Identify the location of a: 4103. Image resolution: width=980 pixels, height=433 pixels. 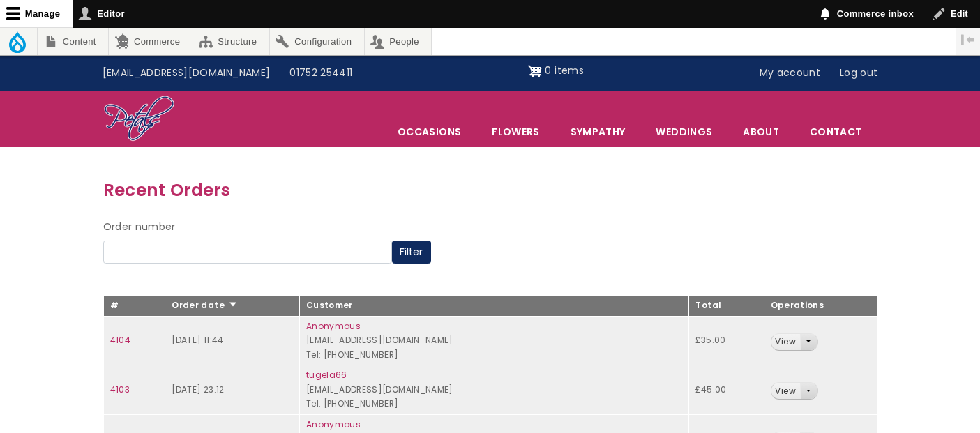
(120, 389).